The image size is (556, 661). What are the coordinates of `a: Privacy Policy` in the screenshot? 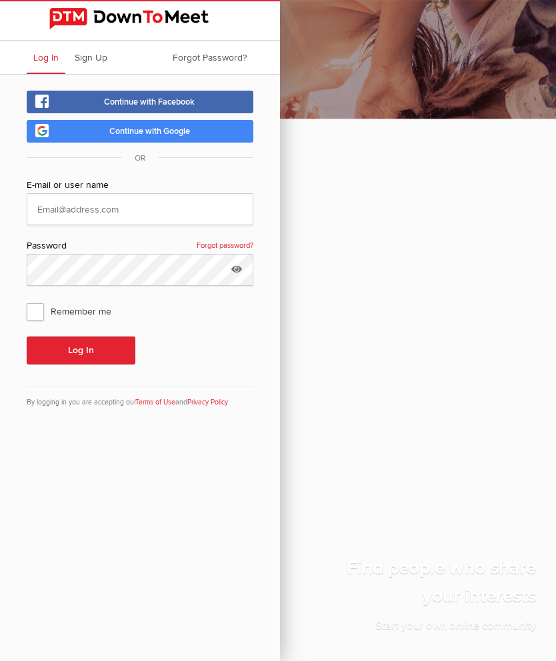 It's located at (207, 402).